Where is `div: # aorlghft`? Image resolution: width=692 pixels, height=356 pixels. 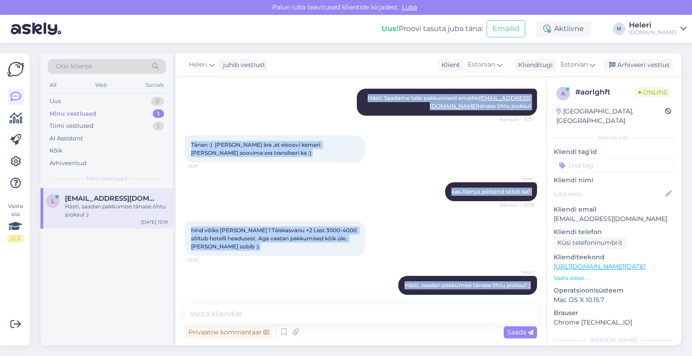
div: # aorlghft is located at coordinates (605, 92).